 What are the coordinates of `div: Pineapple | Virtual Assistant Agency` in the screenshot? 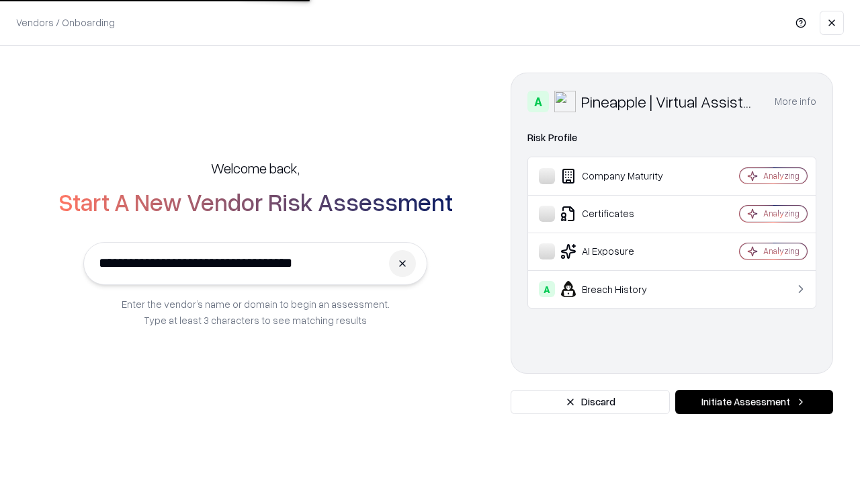 It's located at (670, 101).